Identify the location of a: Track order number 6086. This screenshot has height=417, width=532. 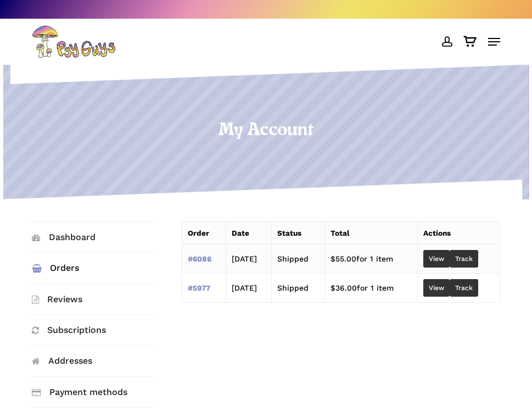
(464, 259).